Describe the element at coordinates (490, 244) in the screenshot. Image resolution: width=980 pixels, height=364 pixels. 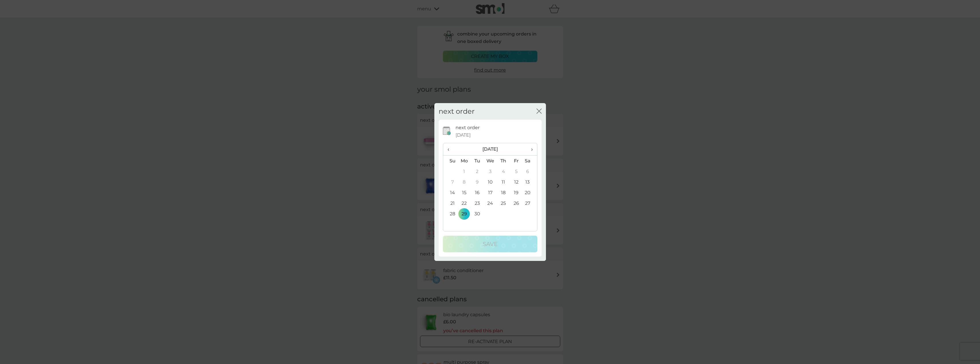
I see `p: Save` at that location.